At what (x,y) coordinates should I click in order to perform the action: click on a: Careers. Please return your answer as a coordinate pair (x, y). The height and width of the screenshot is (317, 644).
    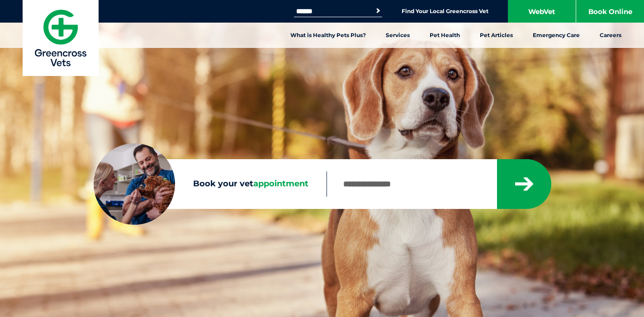
    Looking at the image, I should click on (611, 35).